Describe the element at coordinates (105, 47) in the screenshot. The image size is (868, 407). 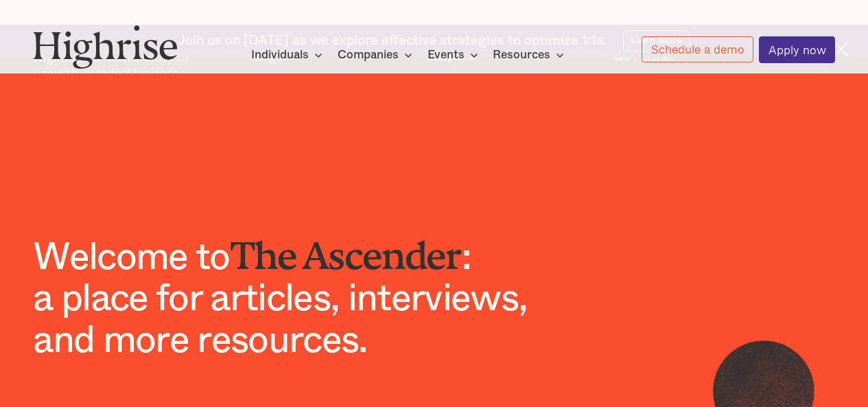
I see `img: Highrise logo` at that location.